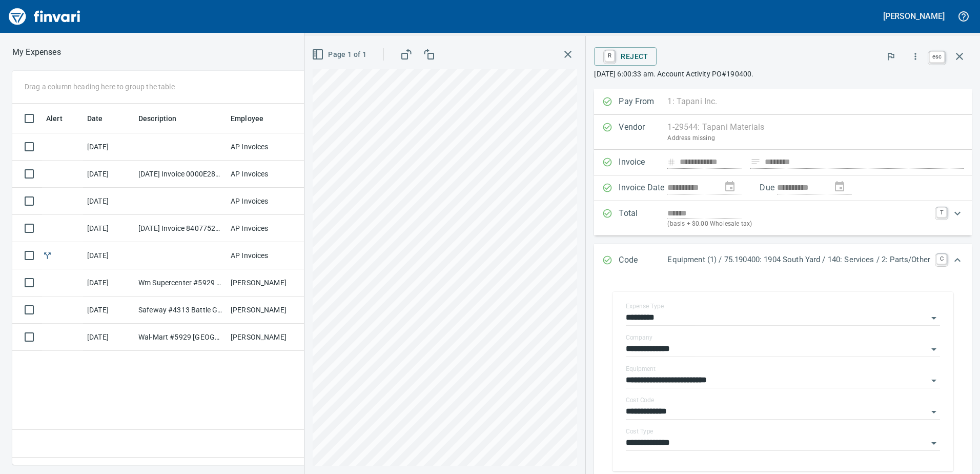 The image size is (980, 474). Describe the element at coordinates (625, 56) in the screenshot. I see `span: Reject` at that location.